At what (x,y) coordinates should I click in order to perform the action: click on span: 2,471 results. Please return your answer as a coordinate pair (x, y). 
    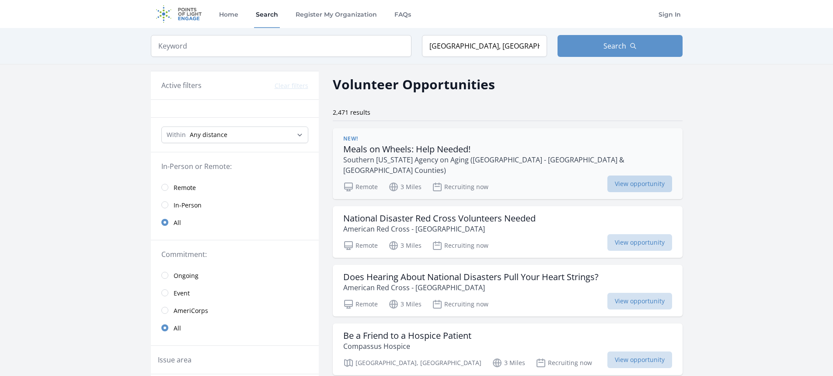
    Looking at the image, I should click on (352, 112).